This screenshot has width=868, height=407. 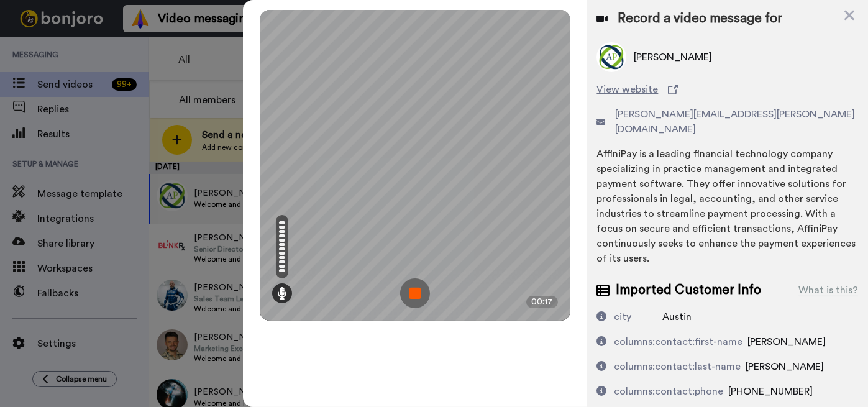 I want to click on img: ic_record_stop.svg, so click(x=415, y=293).